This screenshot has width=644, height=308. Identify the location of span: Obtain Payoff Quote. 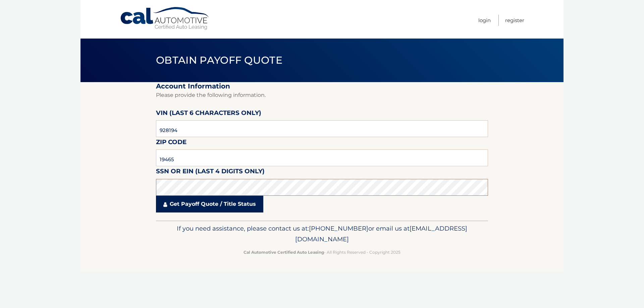
(219, 60).